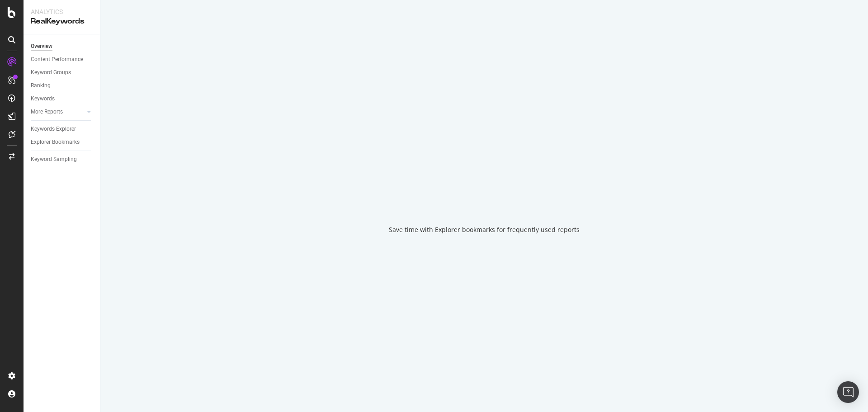  I want to click on div: Open Intercom Messenger, so click(848, 392).